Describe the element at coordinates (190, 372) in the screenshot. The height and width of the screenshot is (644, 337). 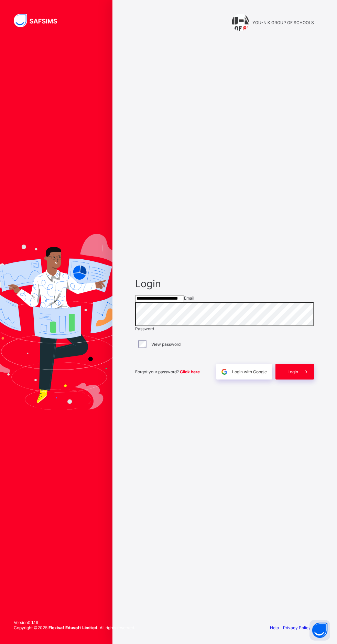
I see `span: Click here` at that location.